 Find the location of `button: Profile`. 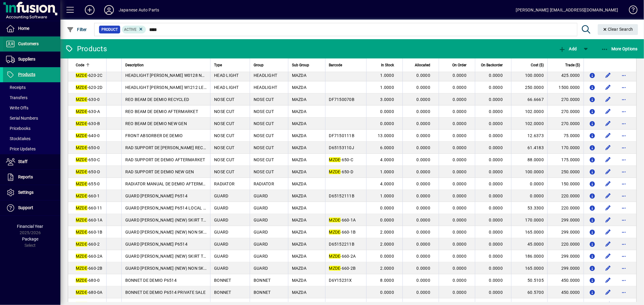

button: Profile is located at coordinates (109, 10).